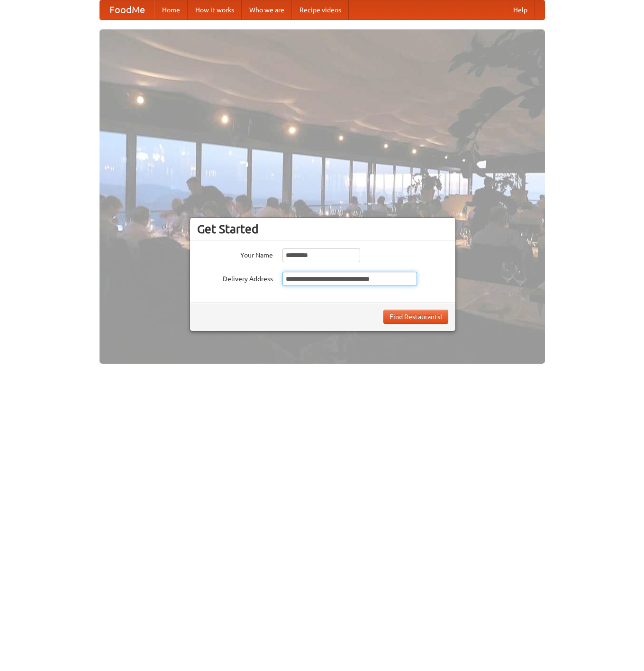 This screenshot has width=644, height=671. Describe the element at coordinates (321, 10) in the screenshot. I see `a: Recipe videos` at that location.